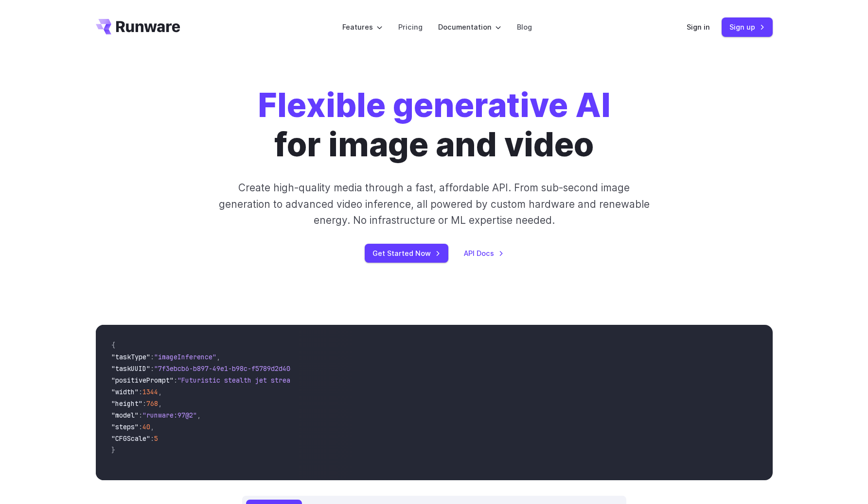 The image size is (868, 504). What do you see at coordinates (169, 415) in the screenshot?
I see `span: "runware:97@2"` at bounding box center [169, 415].